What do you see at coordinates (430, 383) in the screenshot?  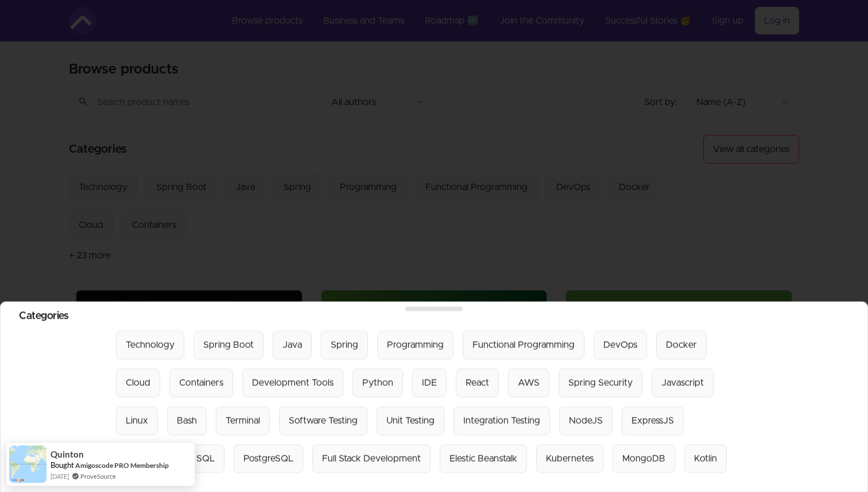 I see `div: IDE` at bounding box center [430, 383].